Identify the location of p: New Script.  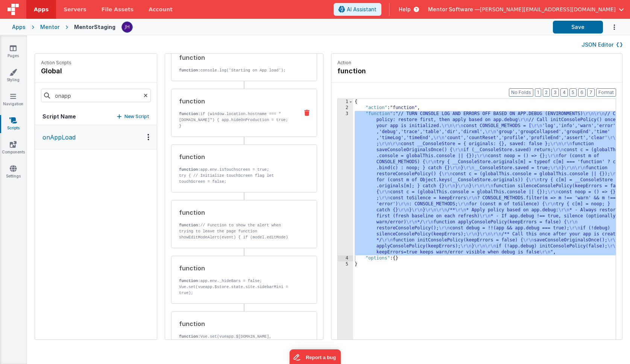
(137, 117).